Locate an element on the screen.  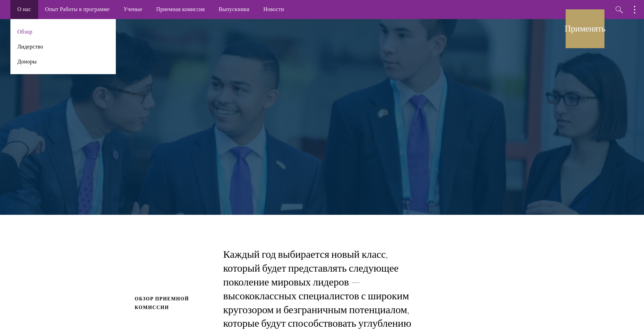
ya-tr-span: Лидерство is located at coordinates (30, 46).